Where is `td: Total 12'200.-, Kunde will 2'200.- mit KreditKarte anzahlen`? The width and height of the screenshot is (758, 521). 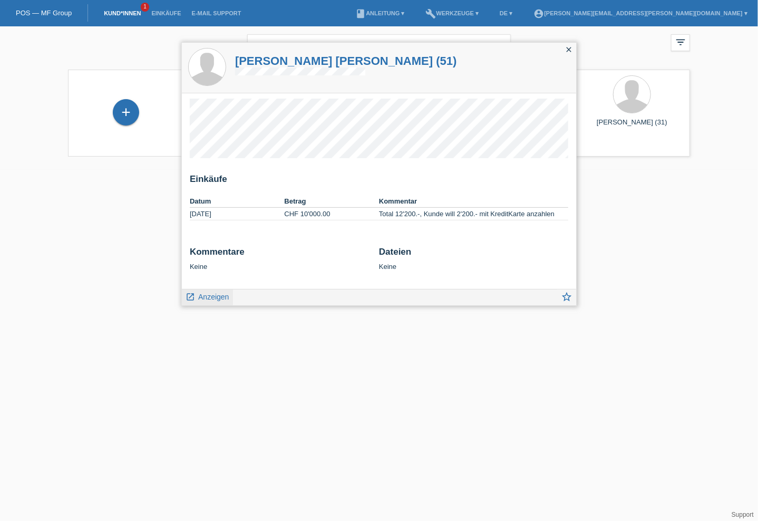
td: Total 12'200.-, Kunde will 2'200.- mit KreditKarte anzahlen is located at coordinates (474, 214).